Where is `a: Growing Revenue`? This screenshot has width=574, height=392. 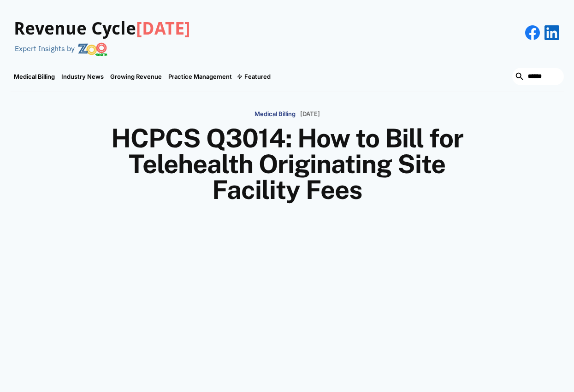 a: Growing Revenue is located at coordinates (136, 77).